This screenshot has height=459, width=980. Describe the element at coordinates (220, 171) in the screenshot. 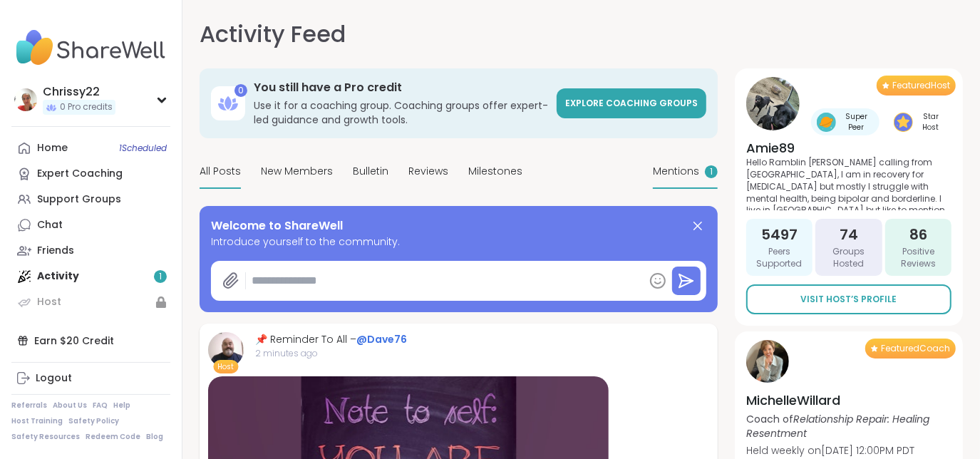

I see `span: All Posts` at that location.